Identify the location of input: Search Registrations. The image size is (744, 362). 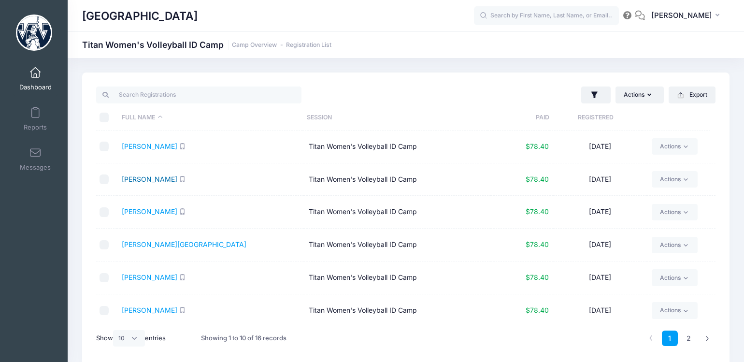
(199, 95).